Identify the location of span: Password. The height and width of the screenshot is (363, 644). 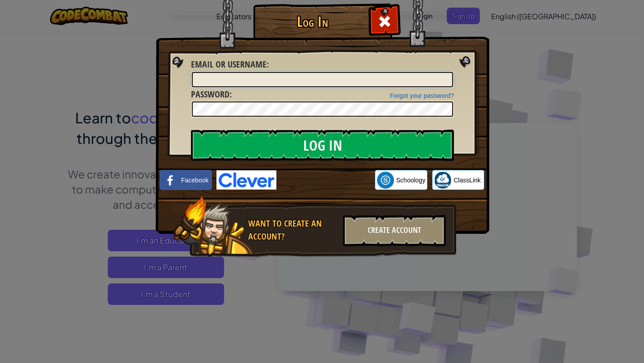
(210, 94).